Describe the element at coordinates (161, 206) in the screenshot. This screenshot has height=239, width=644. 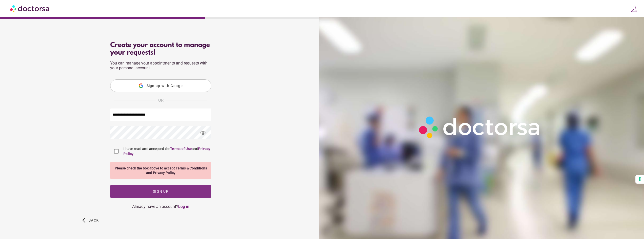
I see `div: Already have an account?` at that location.